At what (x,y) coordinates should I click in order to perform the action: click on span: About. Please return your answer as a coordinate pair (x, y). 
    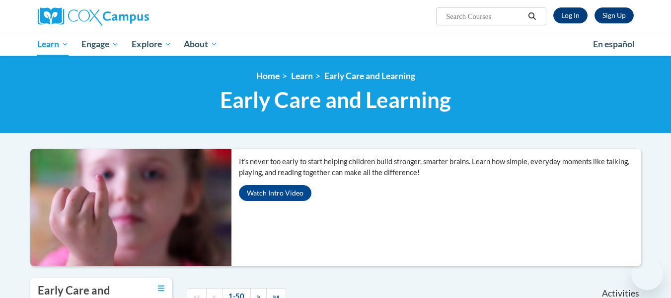
    Looking at the image, I should click on (201, 44).